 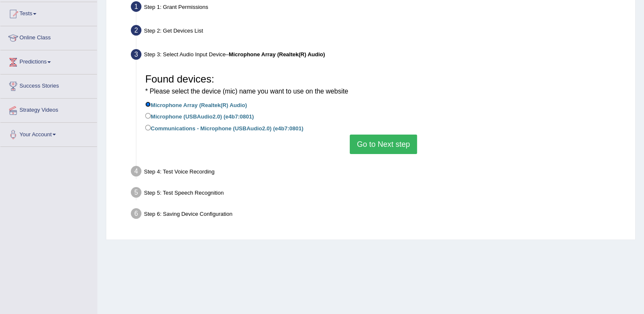 What do you see at coordinates (384, 144) in the screenshot?
I see `button: Go to Next step` at bounding box center [384, 144].